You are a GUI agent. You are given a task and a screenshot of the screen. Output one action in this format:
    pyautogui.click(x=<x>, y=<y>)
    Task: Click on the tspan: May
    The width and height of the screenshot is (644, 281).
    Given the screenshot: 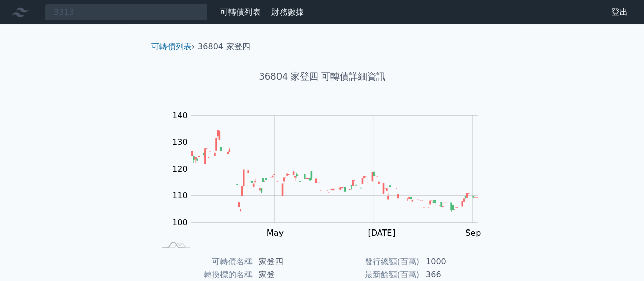 What is the action you would take?
    pyautogui.click(x=275, y=233)
    